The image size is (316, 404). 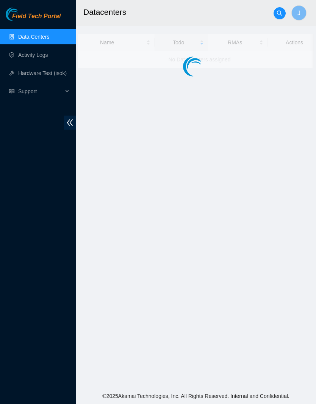 What do you see at coordinates (280, 13) in the screenshot?
I see `span: search` at bounding box center [280, 13].